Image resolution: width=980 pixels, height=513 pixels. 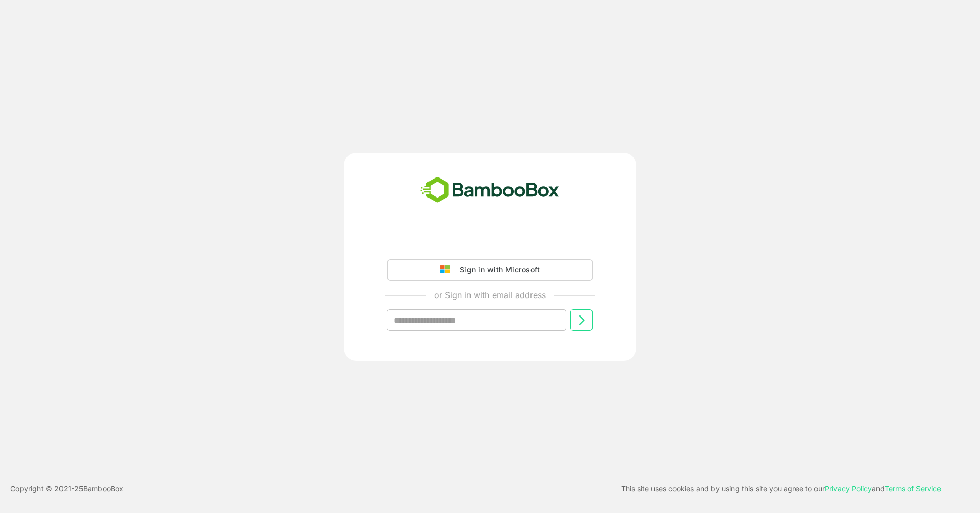 What do you see at coordinates (782, 489) in the screenshot?
I see `p: This site uses cookies and by using this site you agree to our and` at bounding box center [782, 489].